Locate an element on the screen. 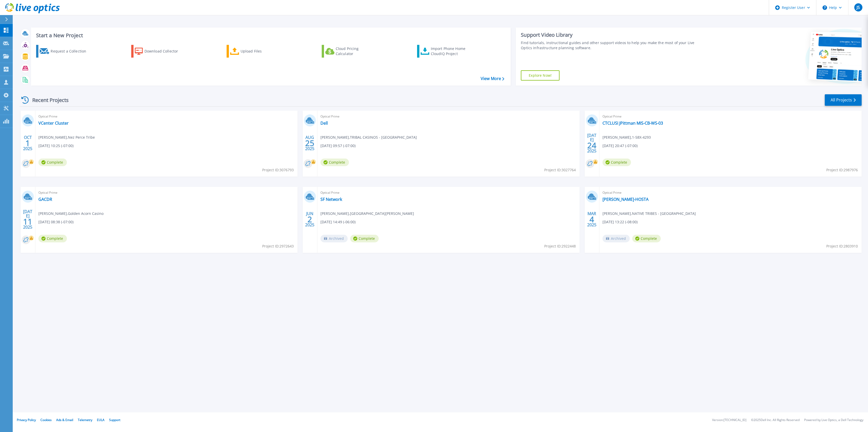 The width and height of the screenshot is (868, 432). span: Project ID: 2987976 is located at coordinates (842, 170).